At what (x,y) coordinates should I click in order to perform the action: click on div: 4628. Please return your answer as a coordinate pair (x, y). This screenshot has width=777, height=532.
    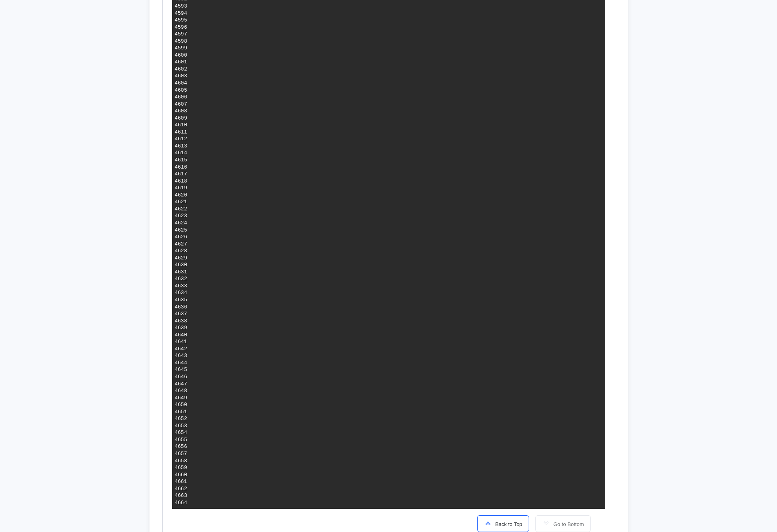
    Looking at the image, I should click on (180, 251).